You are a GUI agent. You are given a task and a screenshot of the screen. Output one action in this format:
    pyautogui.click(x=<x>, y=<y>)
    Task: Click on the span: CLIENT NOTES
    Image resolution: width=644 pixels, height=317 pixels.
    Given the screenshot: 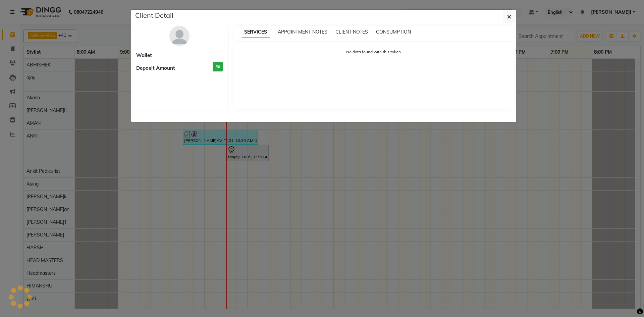 What is the action you would take?
    pyautogui.click(x=352, y=32)
    